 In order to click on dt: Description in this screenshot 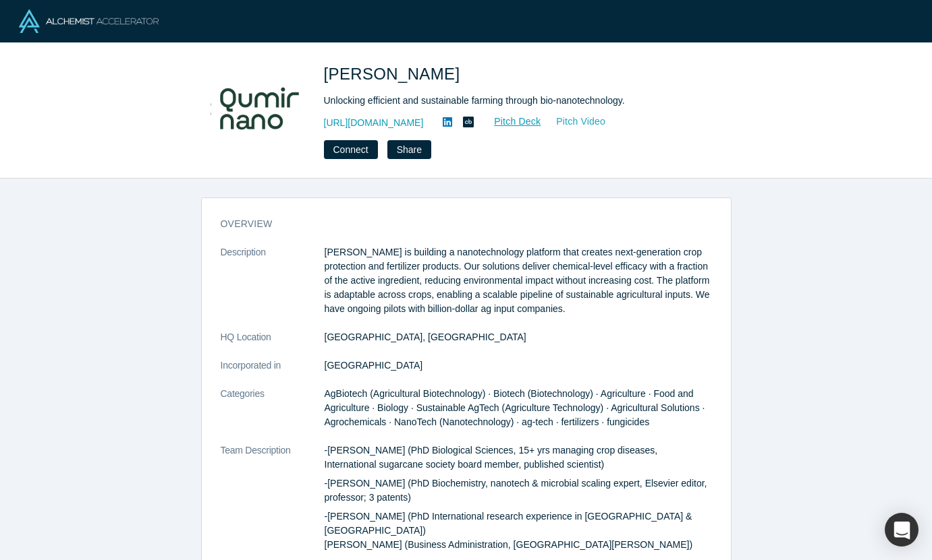, I will do `click(273, 288)`.